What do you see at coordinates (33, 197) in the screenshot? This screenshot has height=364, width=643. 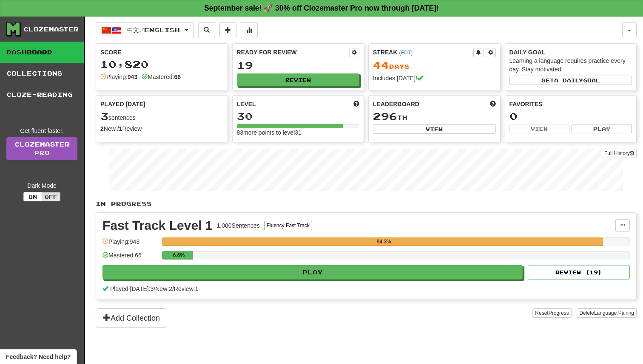 I see `button: On` at bounding box center [33, 197].